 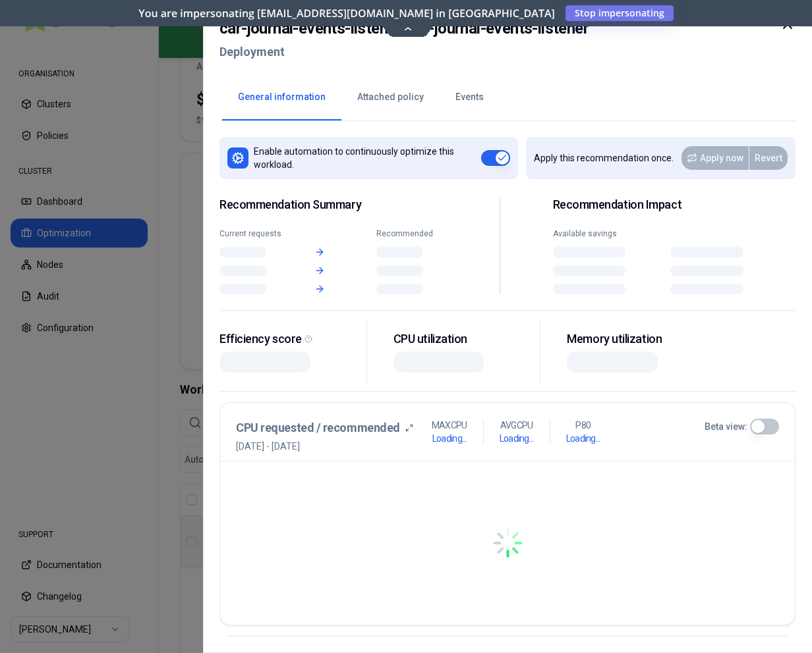 I want to click on div: Current requests, so click(x=254, y=234).